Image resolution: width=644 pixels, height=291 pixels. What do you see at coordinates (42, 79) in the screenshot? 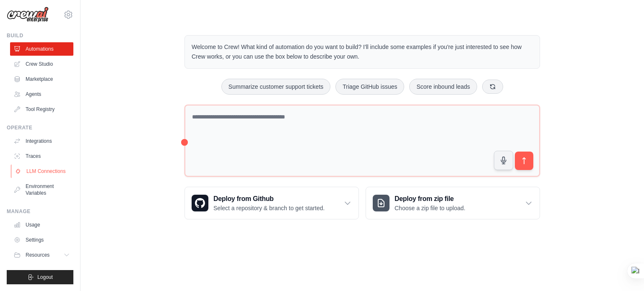
I see `a: Marketplace` at bounding box center [42, 79].